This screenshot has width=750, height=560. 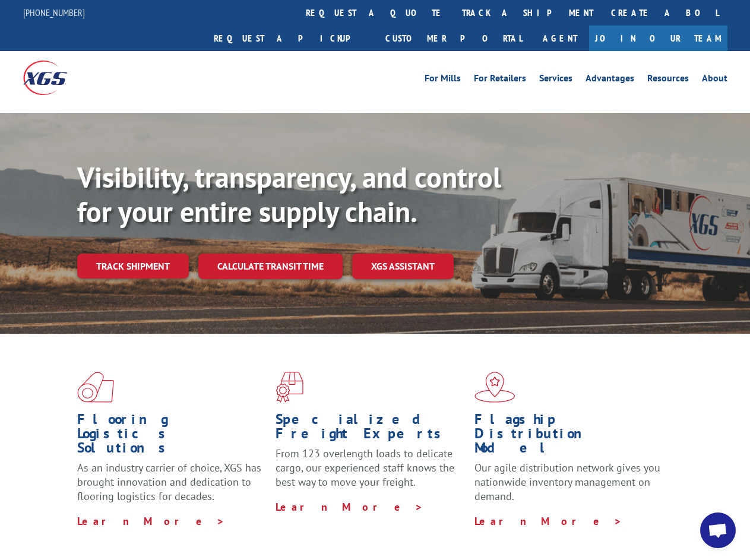 What do you see at coordinates (567, 481) in the screenshot?
I see `span: Our agile distribution network gives you nationwide inventory management on demand.` at bounding box center [567, 481].